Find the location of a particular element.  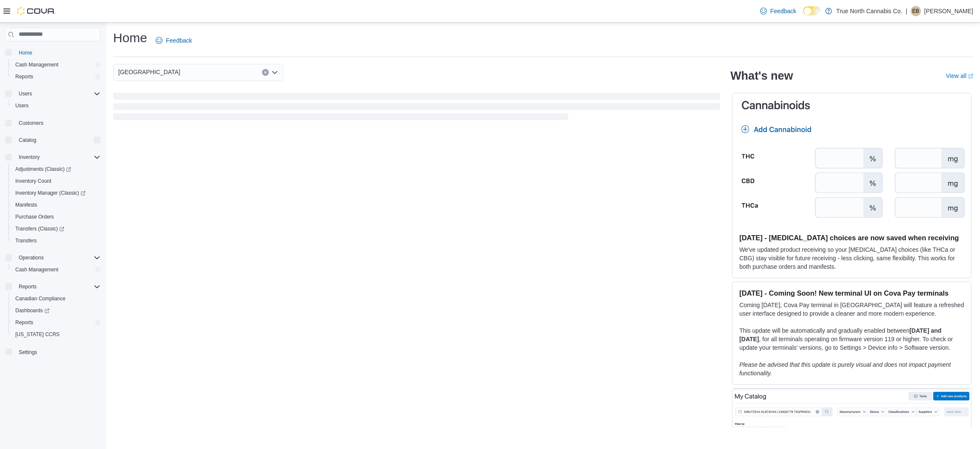

span: Washington CCRS is located at coordinates (56, 334).